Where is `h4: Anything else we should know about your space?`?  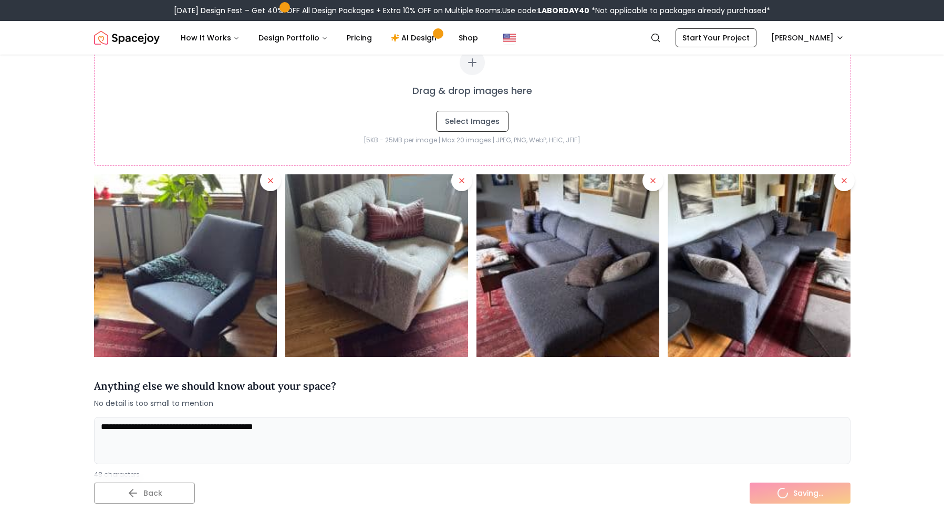 h4: Anything else we should know about your space? is located at coordinates (215, 386).